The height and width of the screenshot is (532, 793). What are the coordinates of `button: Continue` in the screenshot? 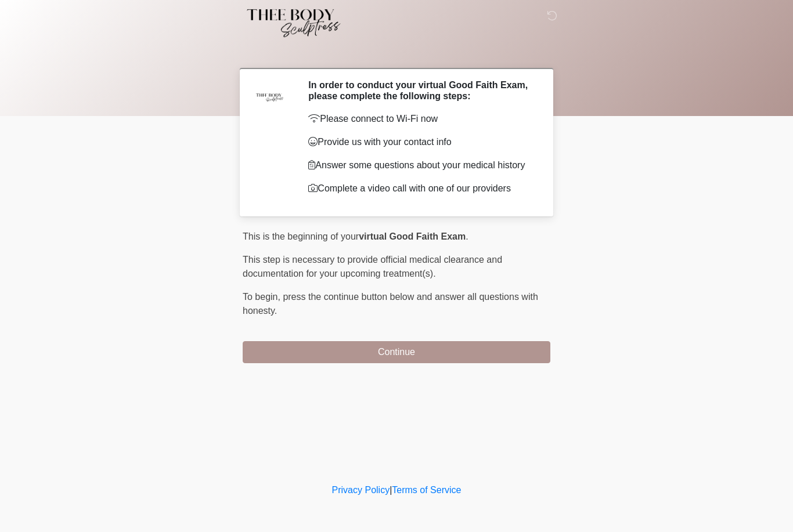 It's located at (396, 353).